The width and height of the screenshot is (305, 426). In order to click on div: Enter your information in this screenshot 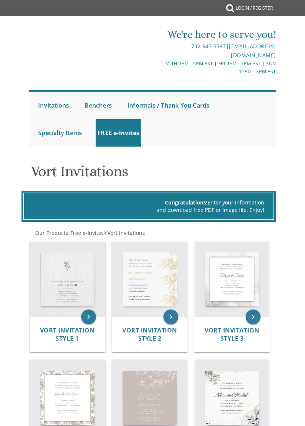, I will do `click(149, 203)`.